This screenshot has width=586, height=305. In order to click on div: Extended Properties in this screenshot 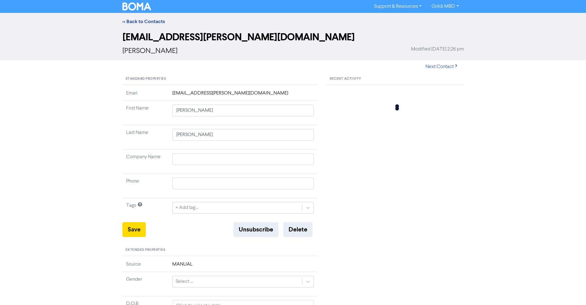, I will do `click(220, 250)`.